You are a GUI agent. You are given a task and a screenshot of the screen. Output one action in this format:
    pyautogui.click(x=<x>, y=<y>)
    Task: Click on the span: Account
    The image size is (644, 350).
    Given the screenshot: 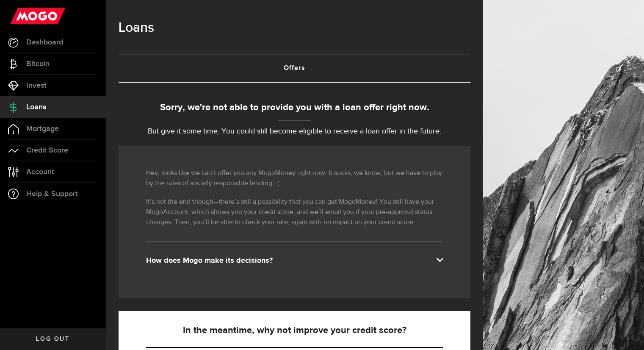 What is the action you would take?
    pyautogui.click(x=40, y=172)
    